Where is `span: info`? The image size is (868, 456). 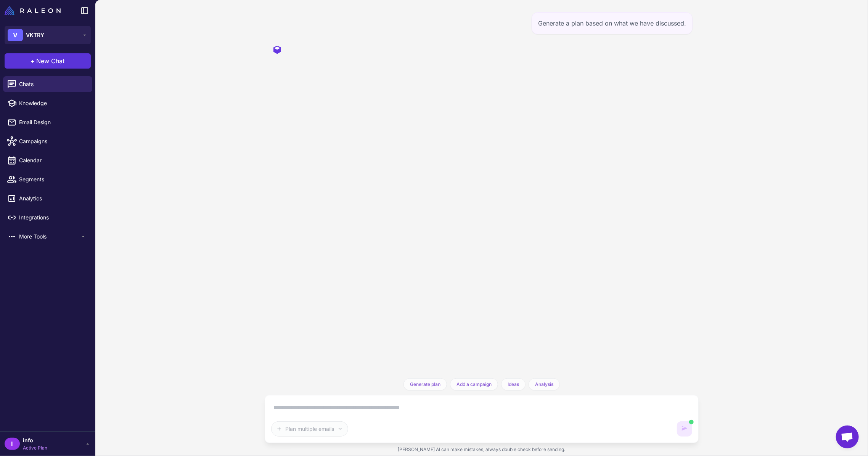 span: info is located at coordinates (35, 441).